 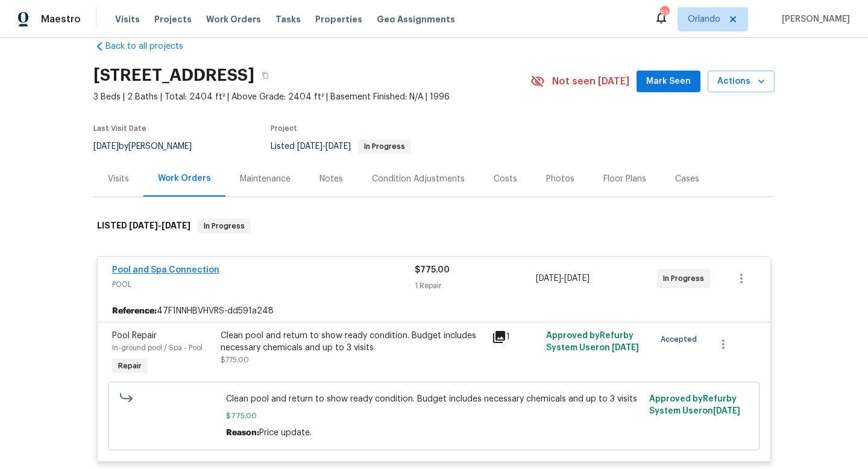 What do you see at coordinates (127, 19) in the screenshot?
I see `span: Visits` at bounding box center [127, 19].